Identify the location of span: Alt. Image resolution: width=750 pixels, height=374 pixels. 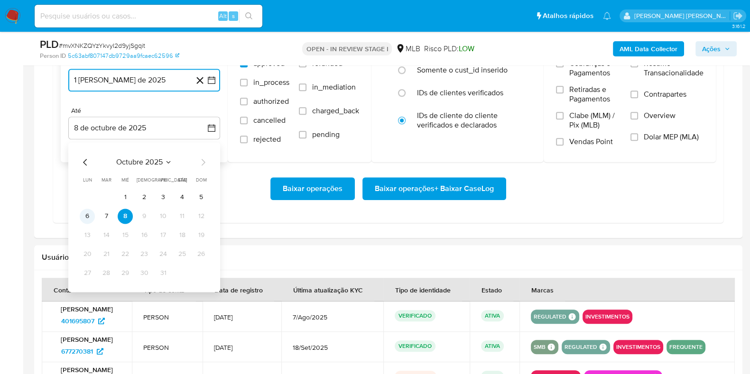
(223, 16).